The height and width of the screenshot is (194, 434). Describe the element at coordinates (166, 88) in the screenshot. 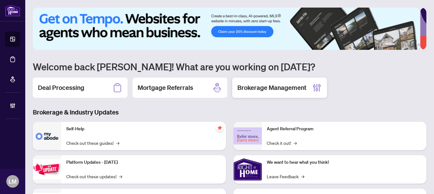

I see `h2: Mortgage Referrals` at that location.